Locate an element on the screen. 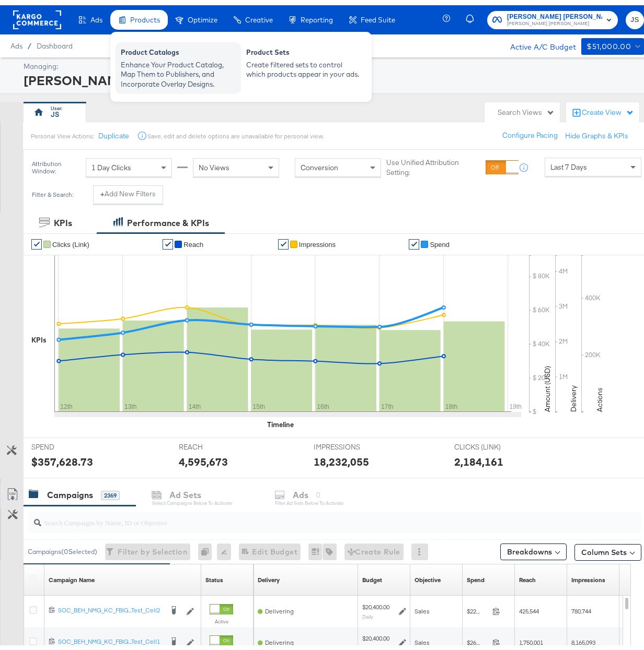 This screenshot has height=650, width=644. div: Impressions is located at coordinates (588, 575).